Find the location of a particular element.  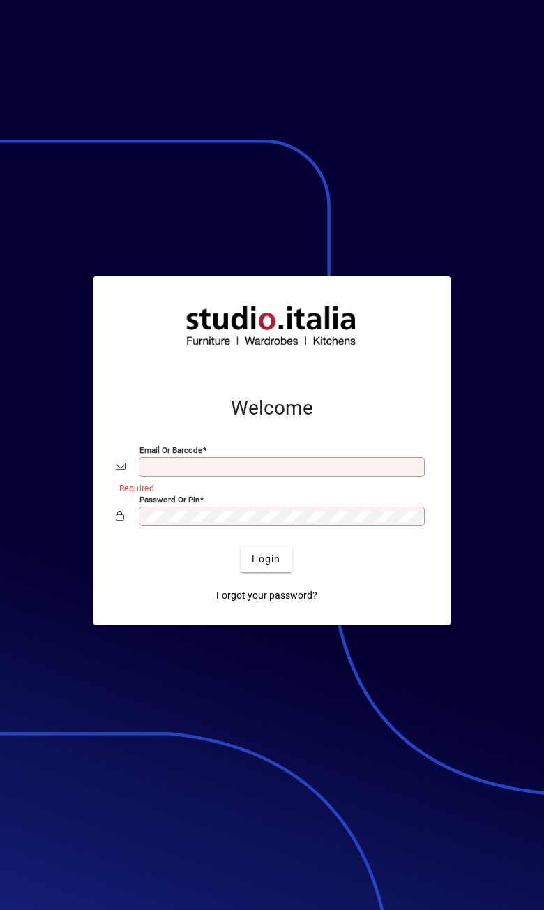

mat-label: Email or Barcode is located at coordinates (171, 449).